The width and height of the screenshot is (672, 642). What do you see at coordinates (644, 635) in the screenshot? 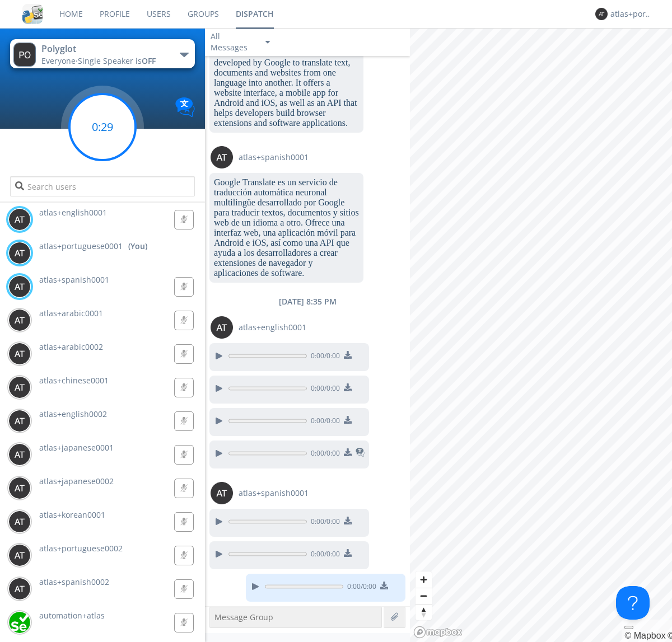
I see `a: Mapbox` at bounding box center [644, 635].